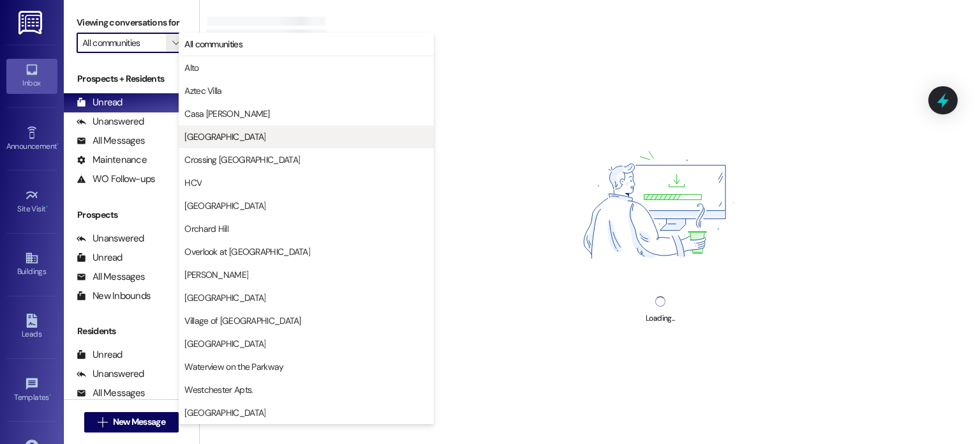  What do you see at coordinates (32, 390) in the screenshot?
I see `a: Templates •` at bounding box center [32, 390].